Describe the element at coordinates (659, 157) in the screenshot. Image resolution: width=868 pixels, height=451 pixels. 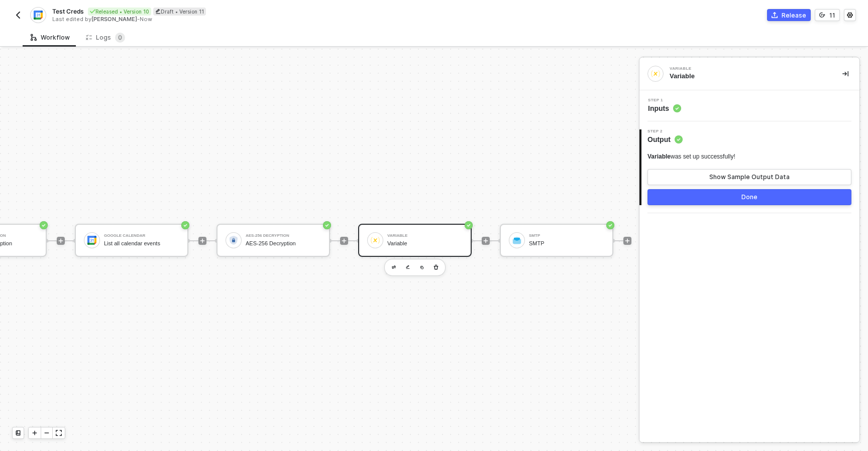
I see `span: Variable` at that location.